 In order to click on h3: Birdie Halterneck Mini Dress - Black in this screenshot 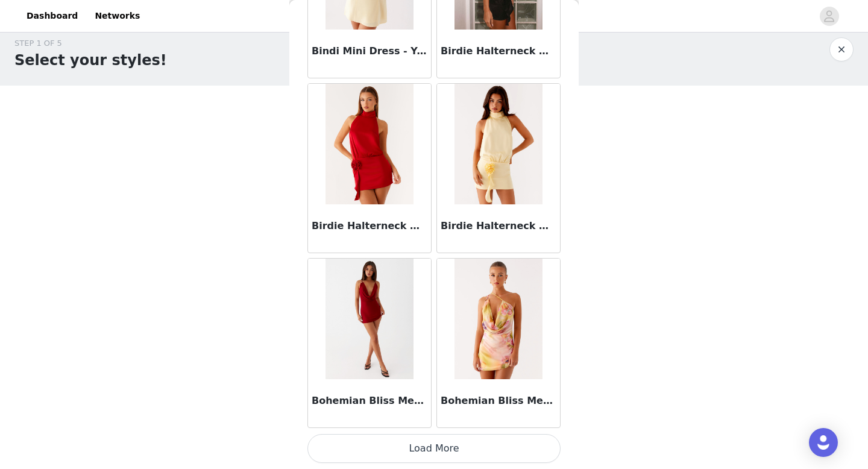, I will do `click(499, 51)`.